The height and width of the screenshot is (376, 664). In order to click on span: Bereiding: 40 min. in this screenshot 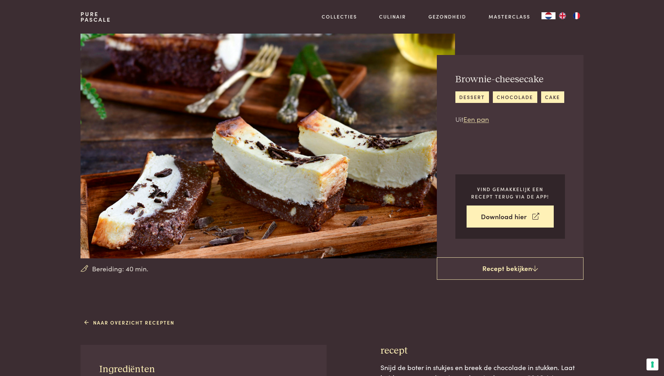, I will do `click(120, 268)`.